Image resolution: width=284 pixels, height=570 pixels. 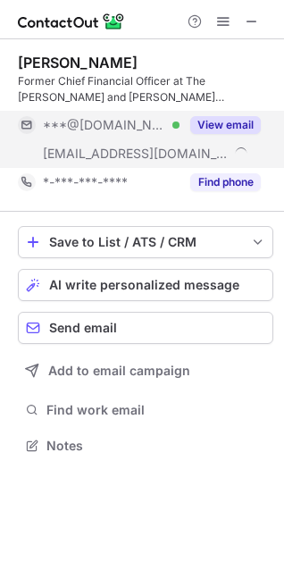 I want to click on button: Send email, so click(x=146, y=328).